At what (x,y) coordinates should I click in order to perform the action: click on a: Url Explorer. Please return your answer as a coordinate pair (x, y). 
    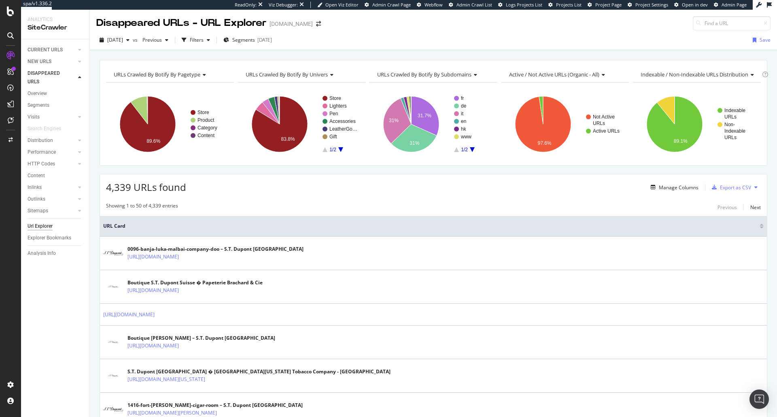
    Looking at the image, I should click on (55, 226).